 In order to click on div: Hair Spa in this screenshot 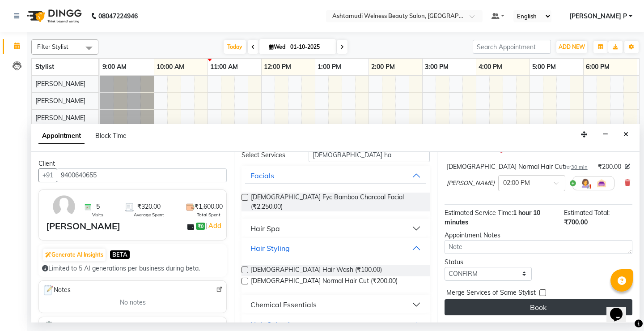, I will do `click(265, 229)`.